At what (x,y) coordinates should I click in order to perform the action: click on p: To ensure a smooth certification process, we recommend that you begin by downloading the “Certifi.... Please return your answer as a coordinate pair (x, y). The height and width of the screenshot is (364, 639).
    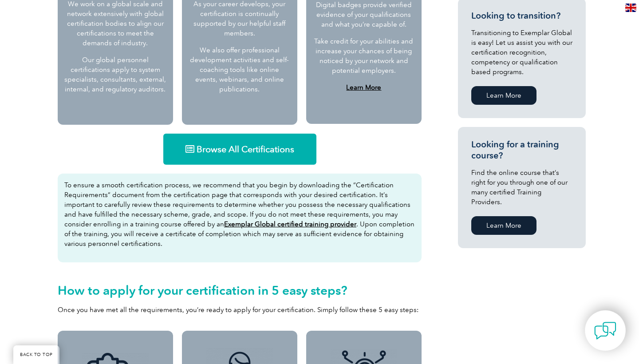
    Looking at the image, I should click on (240, 215).